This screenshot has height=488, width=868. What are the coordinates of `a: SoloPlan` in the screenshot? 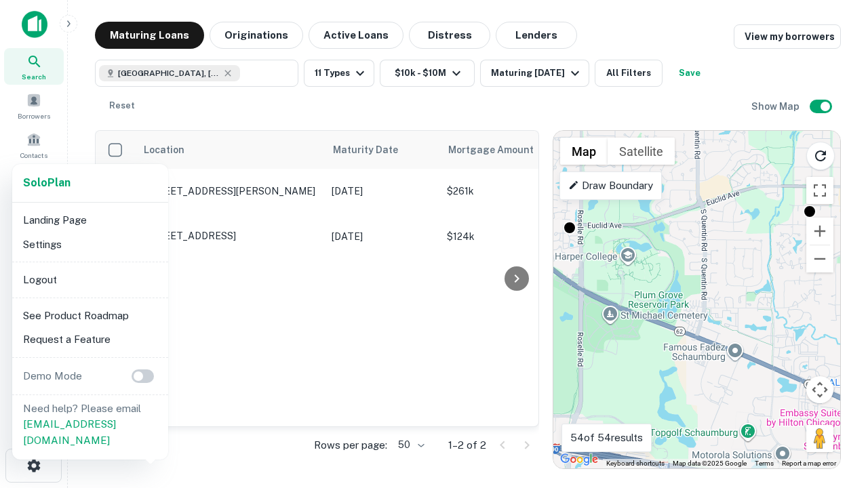 It's located at (47, 183).